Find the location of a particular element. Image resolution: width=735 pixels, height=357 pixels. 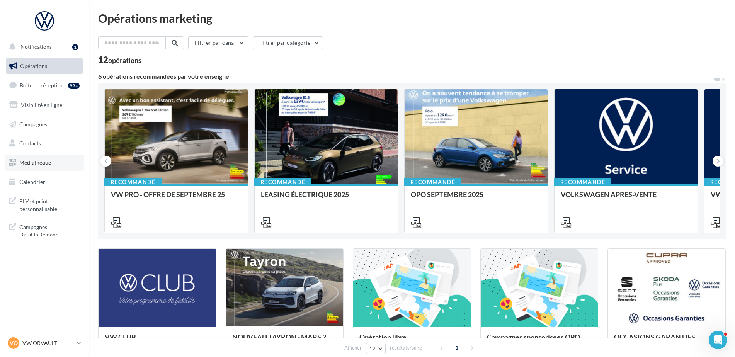

a: Campagnes DataOnDemand is located at coordinates (44, 230).